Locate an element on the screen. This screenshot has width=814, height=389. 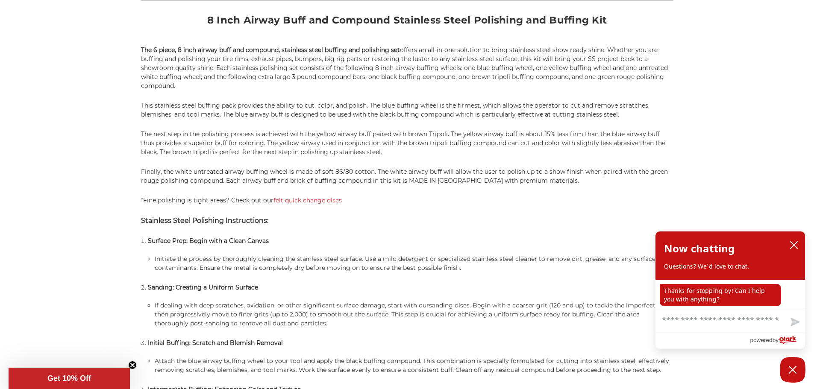
strong: The 6 piece, 8 inch airway buff and compound, stainless steel buffing and polishing set is located at coordinates (270, 50).